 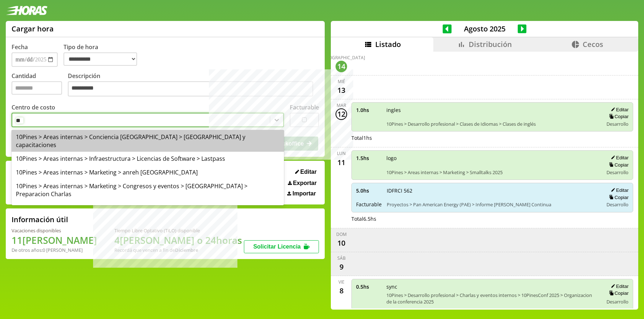 I want to click on span: 1.0 hs, so click(x=368, y=110).